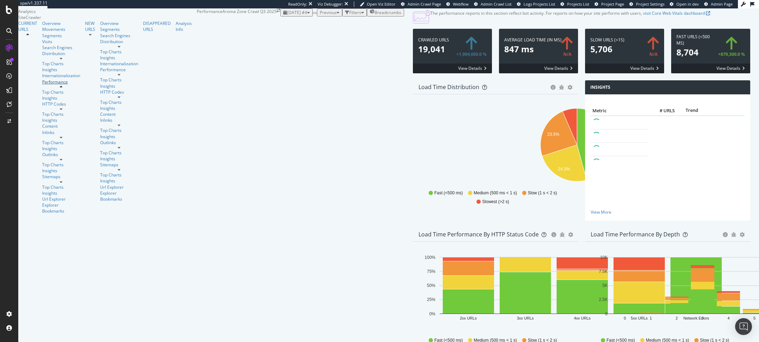 Image resolution: width=759 pixels, height=342 pixels. What do you see at coordinates (624, 319) in the screenshot?
I see `text: 0` at bounding box center [624, 319].